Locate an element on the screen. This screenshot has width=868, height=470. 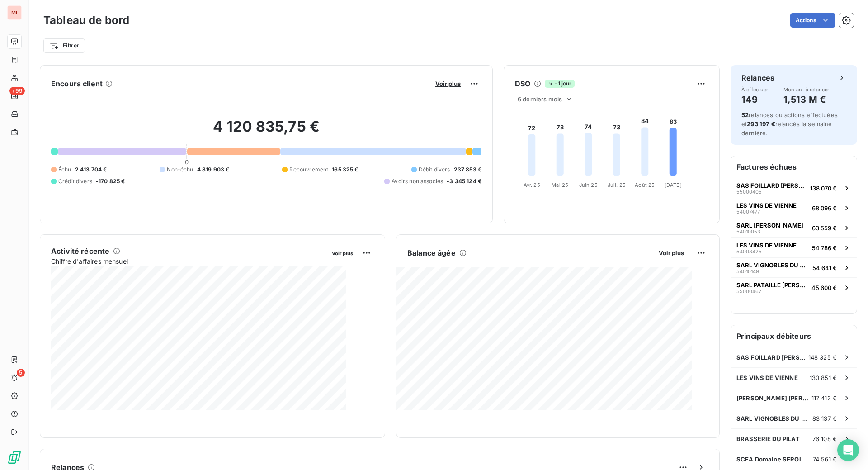
span: 165 325 € is located at coordinates (345, 170).